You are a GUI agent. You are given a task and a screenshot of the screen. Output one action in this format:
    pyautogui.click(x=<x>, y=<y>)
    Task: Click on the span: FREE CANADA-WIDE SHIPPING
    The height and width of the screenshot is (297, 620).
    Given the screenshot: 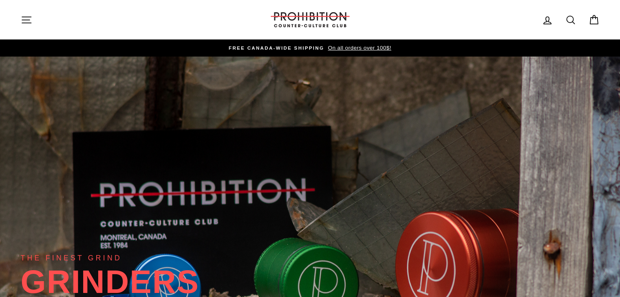 What is the action you would take?
    pyautogui.click(x=276, y=48)
    